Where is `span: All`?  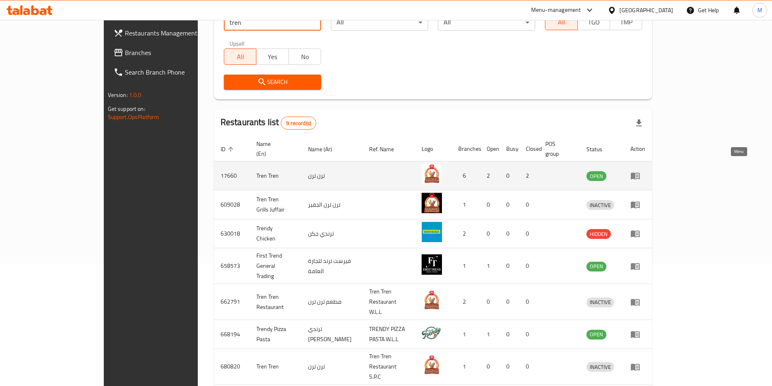
span: All is located at coordinates (561, 22).